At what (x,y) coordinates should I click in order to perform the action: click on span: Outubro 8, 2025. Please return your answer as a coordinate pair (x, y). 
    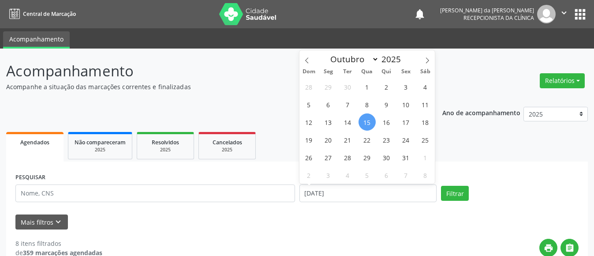
    Looking at the image, I should click on (367, 104).